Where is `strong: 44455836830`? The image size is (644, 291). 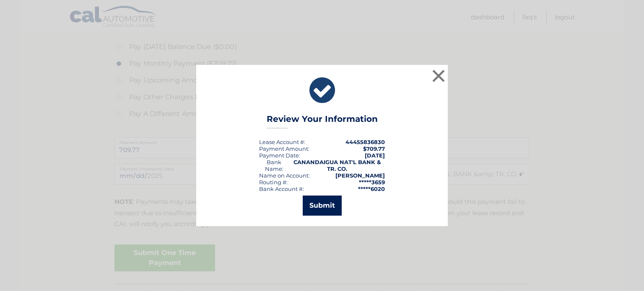
strong: 44455836830 is located at coordinates (365, 142).